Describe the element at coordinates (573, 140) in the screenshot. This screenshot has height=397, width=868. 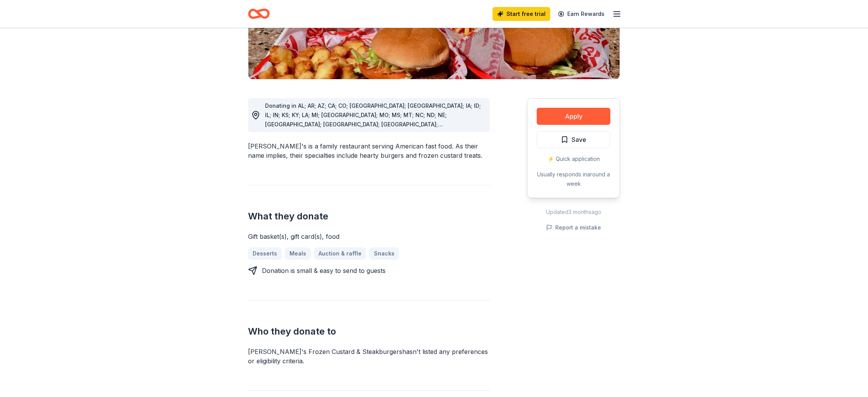
I see `button: Save` at that location.